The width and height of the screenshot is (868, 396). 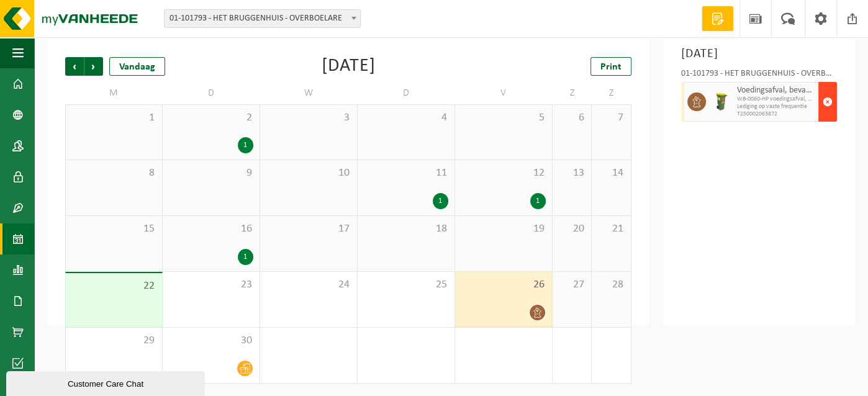 What do you see at coordinates (114, 229) in the screenshot?
I see `span: 15` at bounding box center [114, 229].